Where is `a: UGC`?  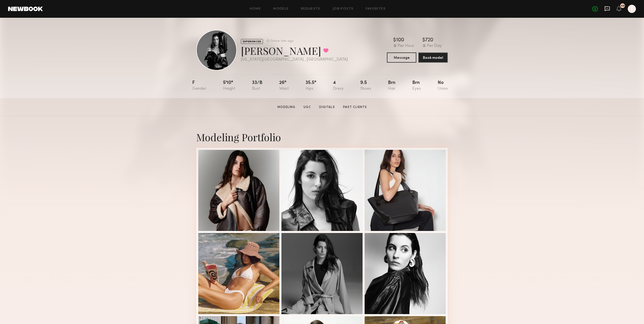 a: UGC is located at coordinates (308, 107).